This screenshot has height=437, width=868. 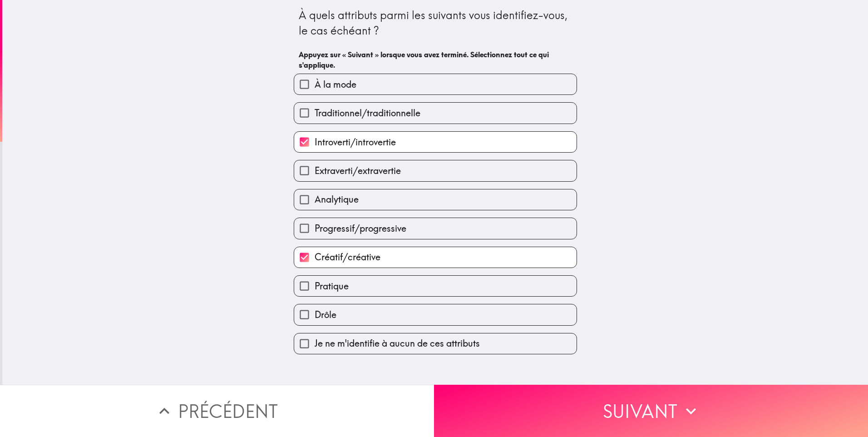 I want to click on span: Je ne m'identifie à aucun de ces attributs, so click(x=397, y=344).